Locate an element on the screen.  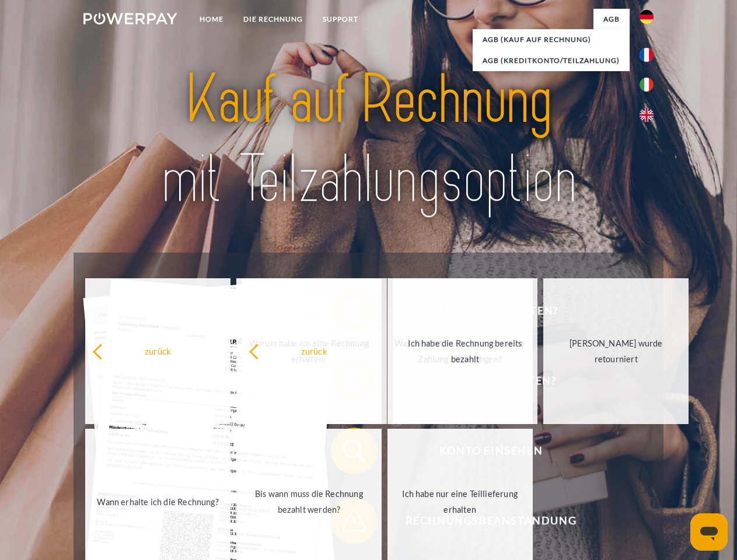
img: logo-powerpay-white.svg is located at coordinates (130, 19).